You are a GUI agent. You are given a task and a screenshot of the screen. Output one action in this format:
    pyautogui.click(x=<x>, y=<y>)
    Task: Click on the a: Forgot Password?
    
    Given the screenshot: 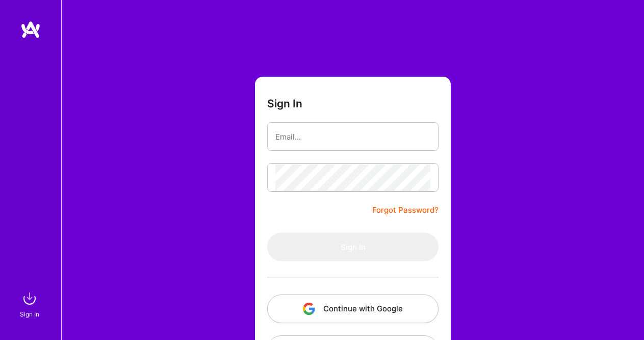 What is the action you would take?
    pyautogui.click(x=406, y=210)
    